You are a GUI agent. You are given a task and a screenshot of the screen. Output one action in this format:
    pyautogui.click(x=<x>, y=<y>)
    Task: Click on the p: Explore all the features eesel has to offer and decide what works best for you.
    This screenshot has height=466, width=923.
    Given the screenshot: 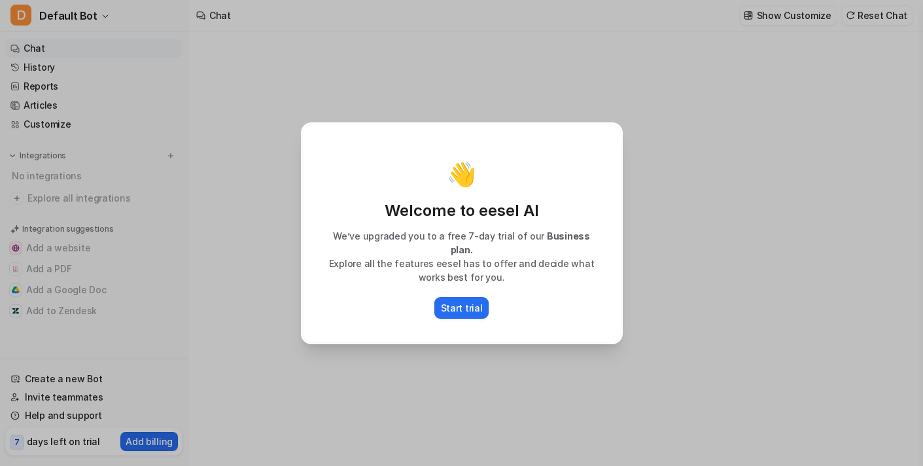 What is the action you would take?
    pyautogui.click(x=462, y=270)
    